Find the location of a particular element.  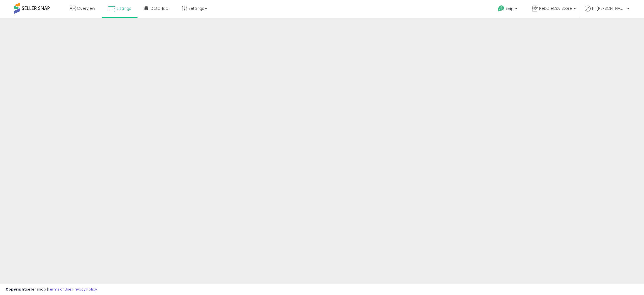

span: Help is located at coordinates (510, 9).